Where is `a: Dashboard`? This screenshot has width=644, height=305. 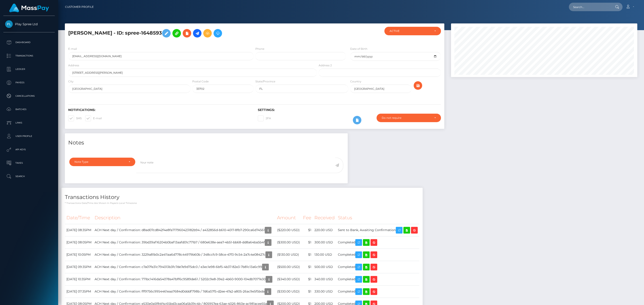 a: Dashboard is located at coordinates (29, 42).